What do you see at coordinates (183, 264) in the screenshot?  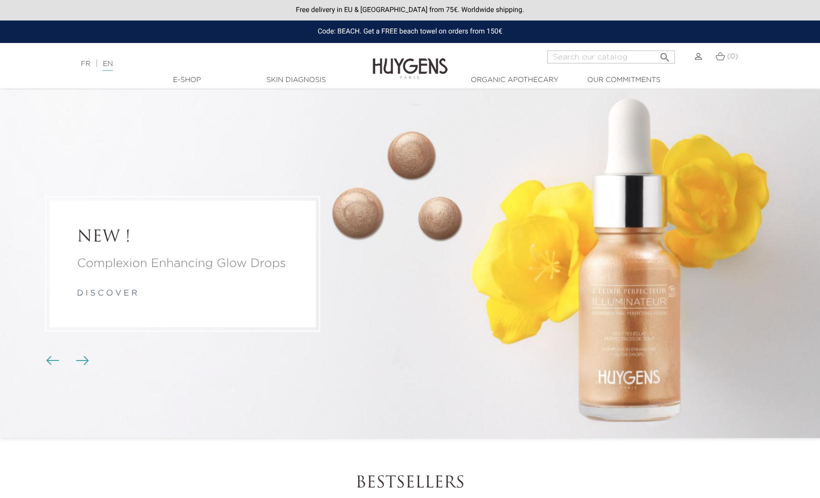 I see `p: Complexion Enhancing Glow Drops` at bounding box center [183, 264].